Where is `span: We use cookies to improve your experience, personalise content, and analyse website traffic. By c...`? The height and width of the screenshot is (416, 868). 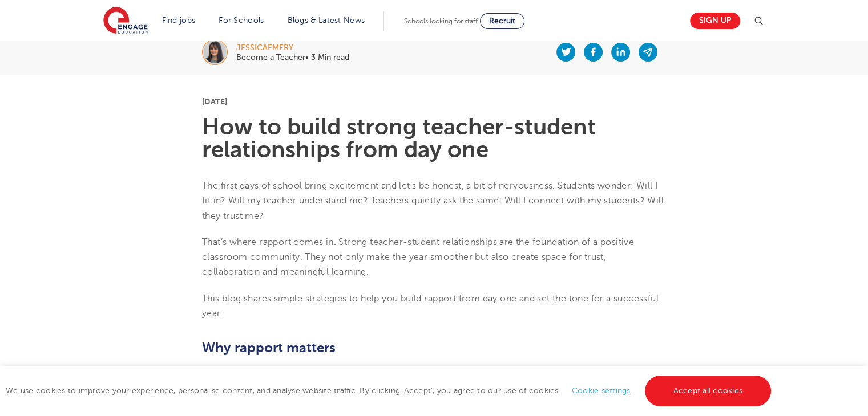
span: We use cookies to improve your experience, personalise content, and analyse website traffic. By c... is located at coordinates (390, 391).